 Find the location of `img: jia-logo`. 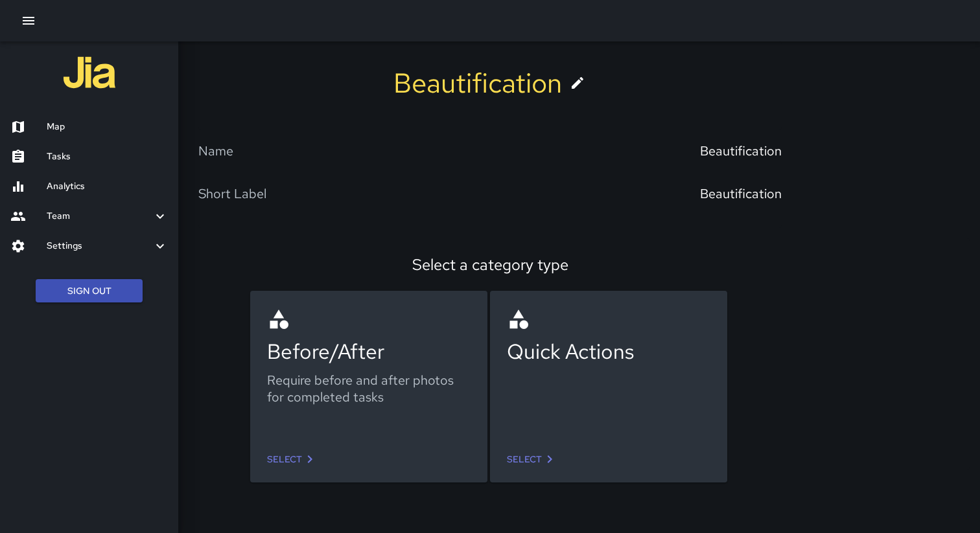

img: jia-logo is located at coordinates (89, 72).